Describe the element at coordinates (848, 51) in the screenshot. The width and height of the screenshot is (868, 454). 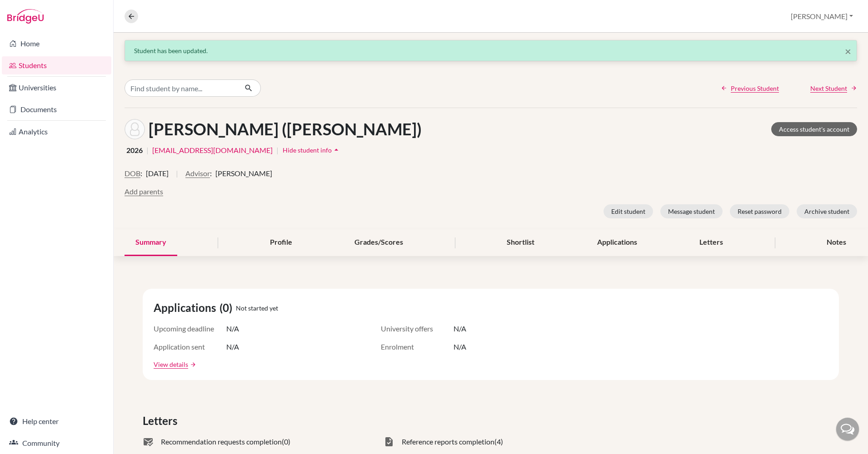
I see `button: Close` at that location.